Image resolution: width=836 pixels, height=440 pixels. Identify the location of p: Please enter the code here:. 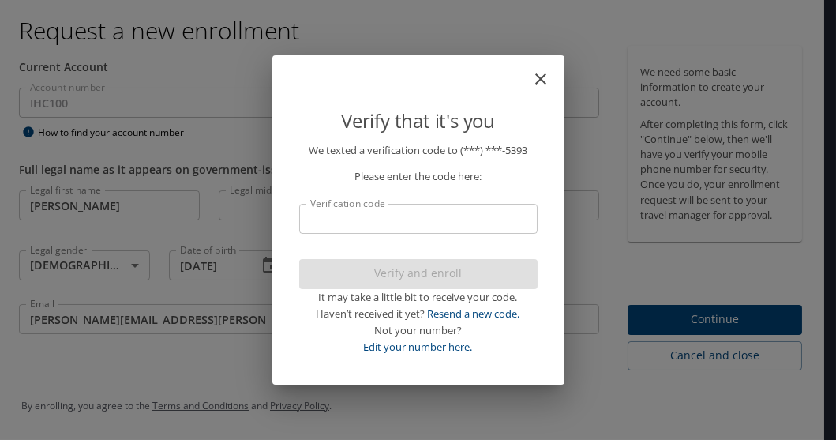
(419, 176).